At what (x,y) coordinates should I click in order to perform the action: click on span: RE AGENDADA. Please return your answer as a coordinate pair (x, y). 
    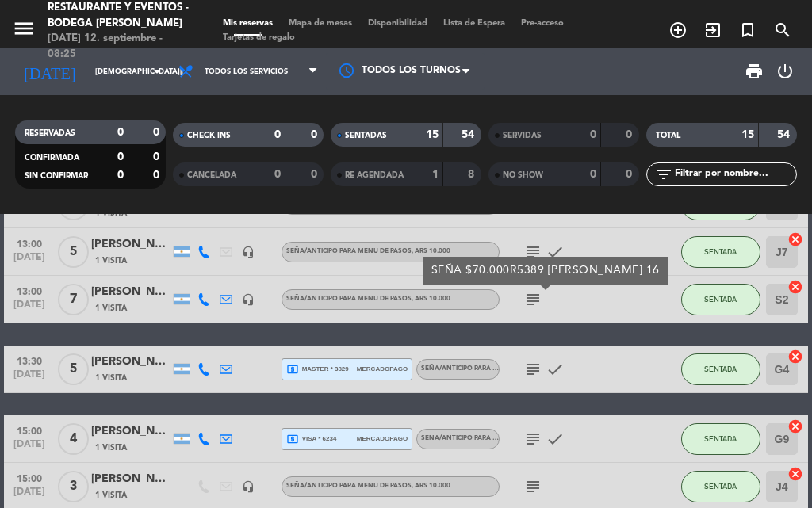
    Looking at the image, I should click on (375, 175).